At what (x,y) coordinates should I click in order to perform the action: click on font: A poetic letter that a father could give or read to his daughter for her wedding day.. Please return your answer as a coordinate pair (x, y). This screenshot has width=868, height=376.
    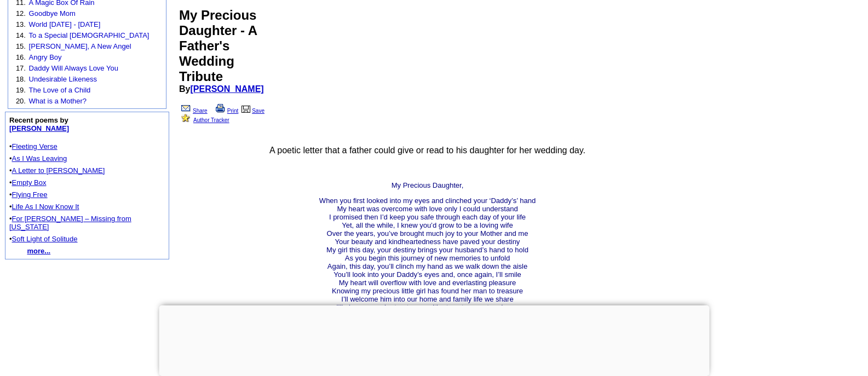
    Looking at the image, I should click on (427, 150).